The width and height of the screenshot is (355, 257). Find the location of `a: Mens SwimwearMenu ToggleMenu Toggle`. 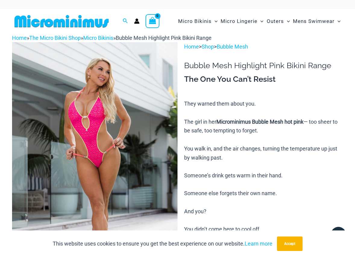

a: Mens SwimwearMenu ToggleMenu Toggle is located at coordinates (317, 21).